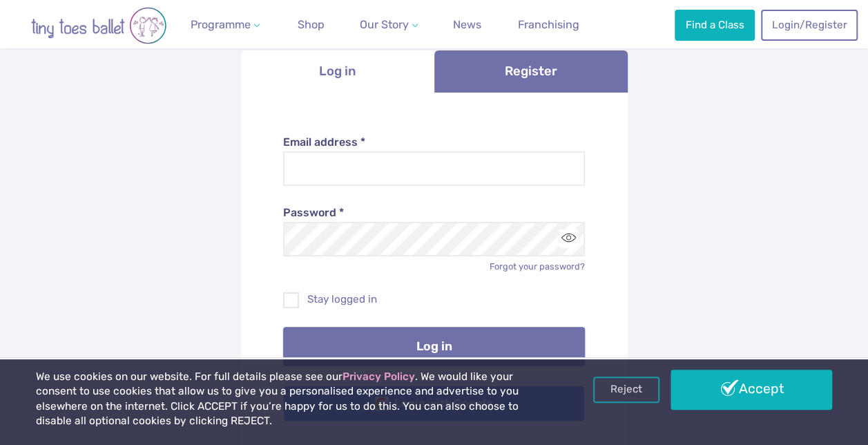 The height and width of the screenshot is (445, 868). Describe the element at coordinates (225, 25) in the screenshot. I see `a: Programme` at that location.